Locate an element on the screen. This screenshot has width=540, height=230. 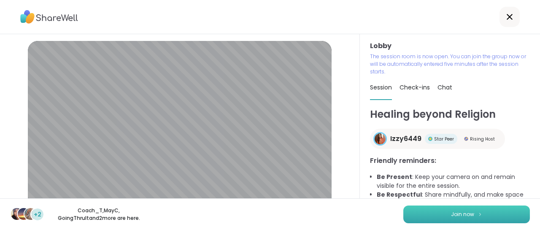
p: Coach_T , MayC , GoingThruIt and 2 more are here. is located at coordinates (99, 214).